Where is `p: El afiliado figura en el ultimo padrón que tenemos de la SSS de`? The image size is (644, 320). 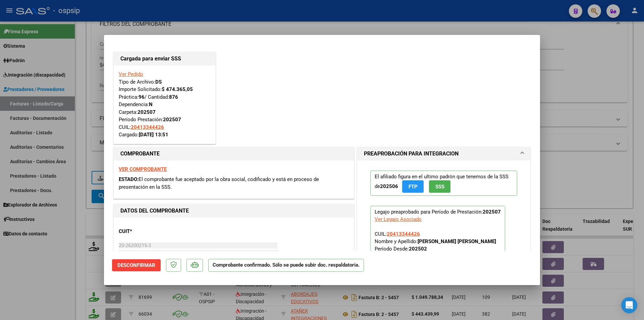
p: El afiliado figura en el ultimo padrón que tenemos de la SSS de is located at coordinates (444, 183).